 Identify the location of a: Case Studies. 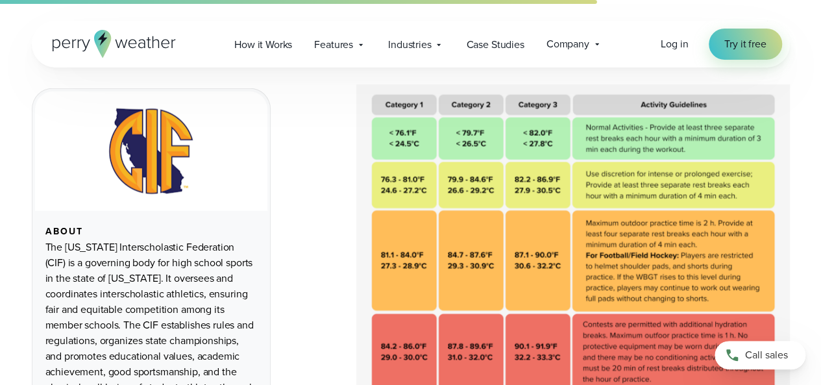
(495, 44).